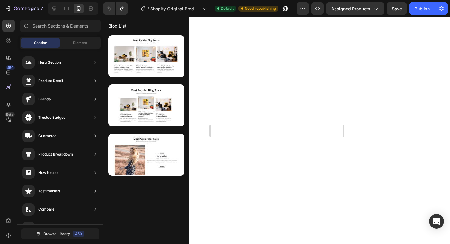 This screenshot has width=450, height=244. Describe the element at coordinates (355, 9) in the screenshot. I see `button: Assigned Products` at that location.